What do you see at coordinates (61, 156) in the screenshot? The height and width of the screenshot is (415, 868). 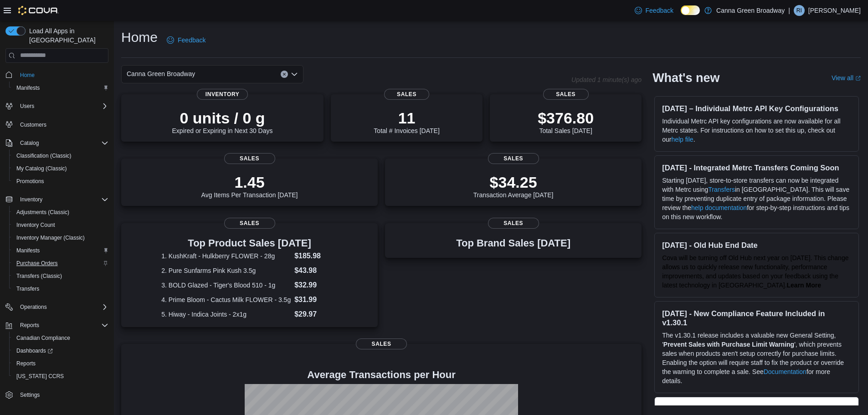 I see `button: Classification (Classic)` at bounding box center [61, 156].